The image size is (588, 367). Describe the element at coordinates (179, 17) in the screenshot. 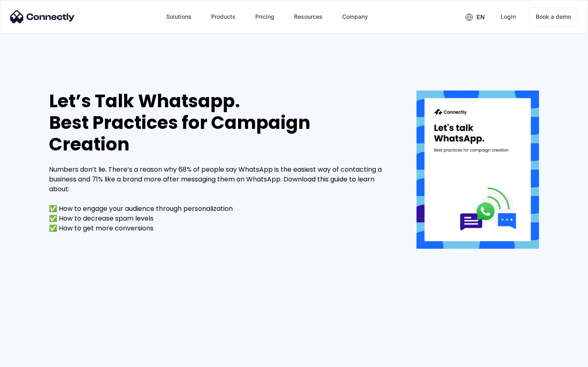

I see `div: Solutions` at that location.